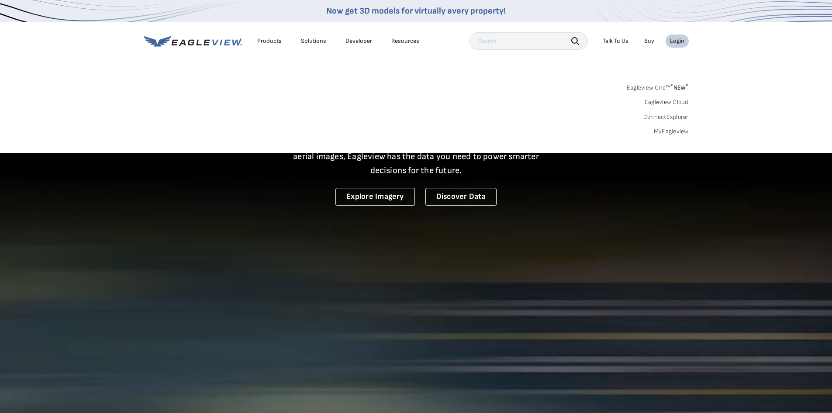  I want to click on div: Resources, so click(405, 41).